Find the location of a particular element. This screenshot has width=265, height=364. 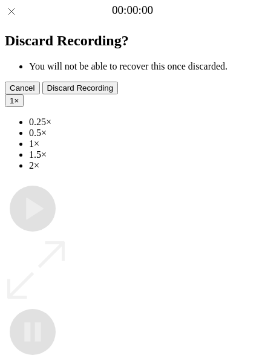

li: 1.5× is located at coordinates (144, 155).